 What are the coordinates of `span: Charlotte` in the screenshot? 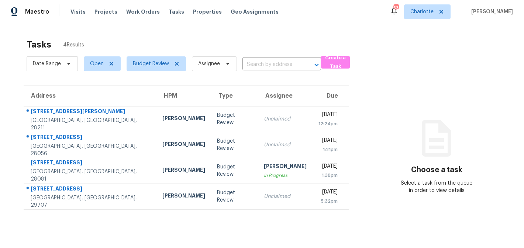 It's located at (422, 12).